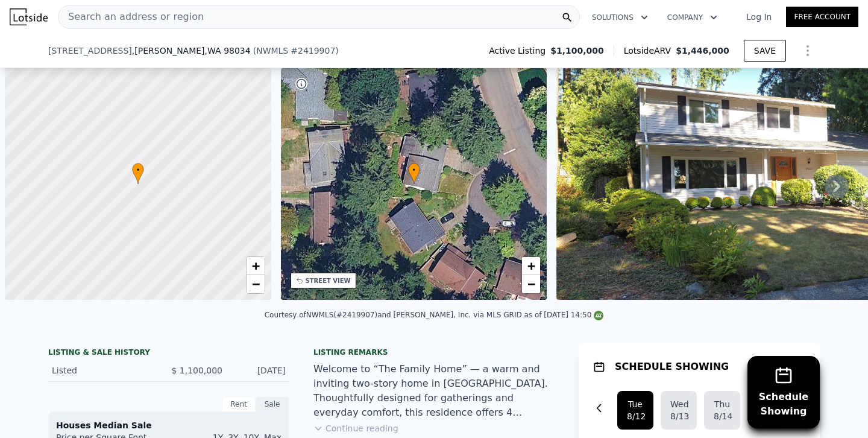 The image size is (868, 438). I want to click on img: Lotside, so click(28, 17).